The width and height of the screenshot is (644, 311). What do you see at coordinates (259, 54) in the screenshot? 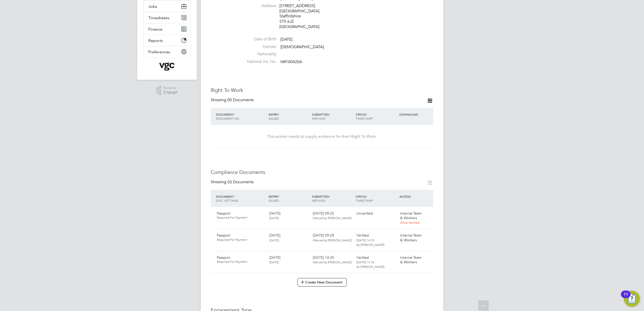
I see `label: Nationality` at bounding box center [259, 54].